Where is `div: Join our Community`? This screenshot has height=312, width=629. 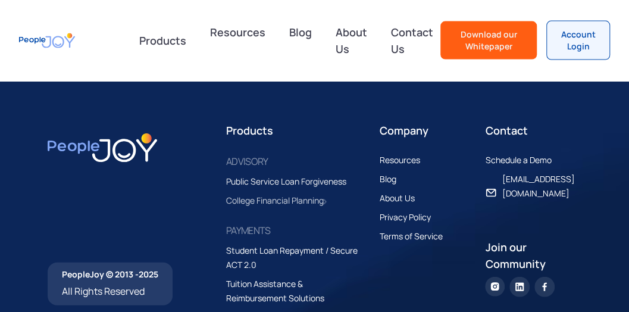
div: Join our Community is located at coordinates (533, 255).